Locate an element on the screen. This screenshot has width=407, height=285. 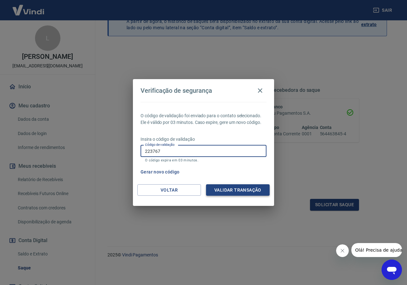
p: O código de validação foi enviado para o contato selecionado. Ele é válido por 03 minutos. Caso e... is located at coordinates (204, 119).